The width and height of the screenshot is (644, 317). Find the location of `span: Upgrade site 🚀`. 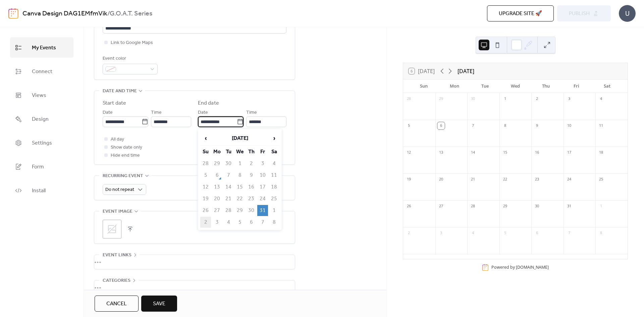

span: Upgrade site 🚀 is located at coordinates (520, 14).